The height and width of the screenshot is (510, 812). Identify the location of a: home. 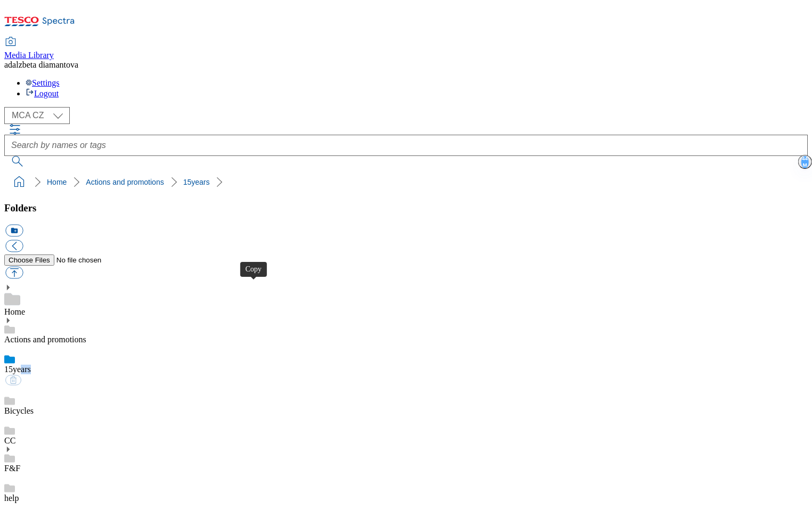
(19, 182).